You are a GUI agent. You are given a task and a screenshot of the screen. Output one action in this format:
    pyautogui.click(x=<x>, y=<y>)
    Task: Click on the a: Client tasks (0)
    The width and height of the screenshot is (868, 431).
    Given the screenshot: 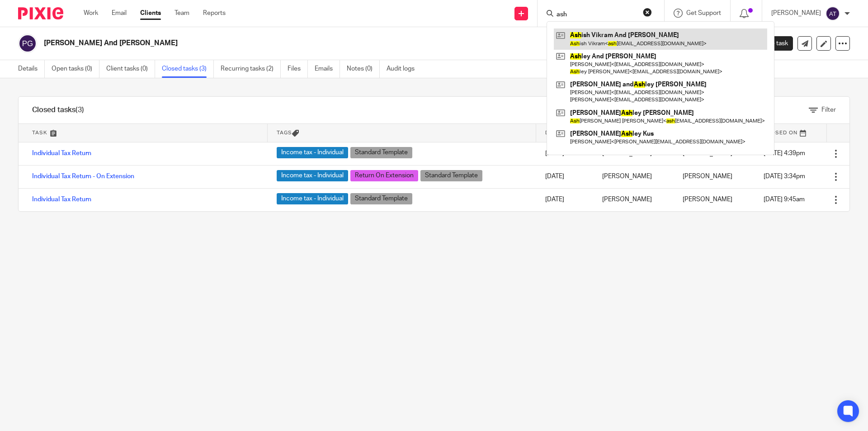 What is the action you would take?
    pyautogui.click(x=131, y=69)
    